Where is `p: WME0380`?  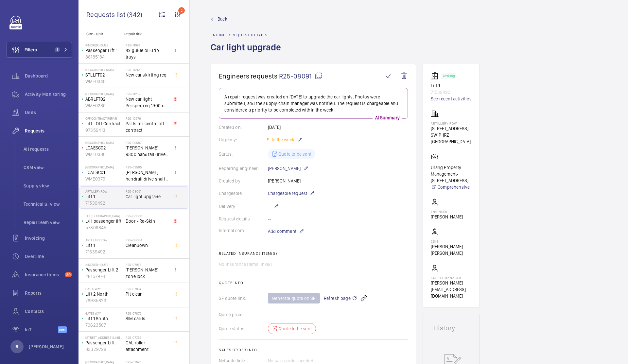
p: WME0380 is located at coordinates (104, 155).